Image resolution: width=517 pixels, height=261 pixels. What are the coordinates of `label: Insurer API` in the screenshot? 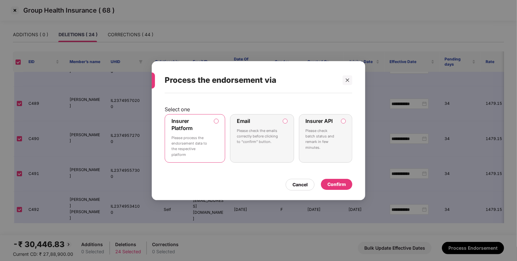 It's located at (319, 121).